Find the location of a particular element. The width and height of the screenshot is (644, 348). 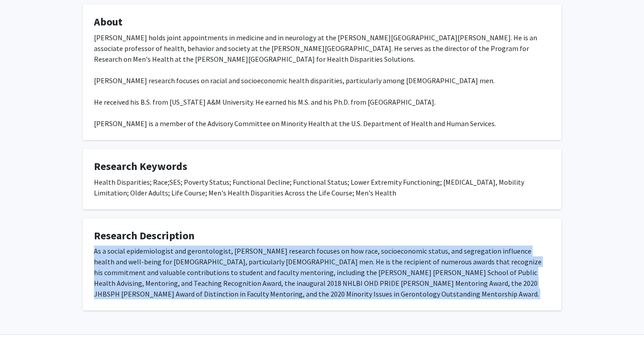

h4: Research Description is located at coordinates (322, 236).